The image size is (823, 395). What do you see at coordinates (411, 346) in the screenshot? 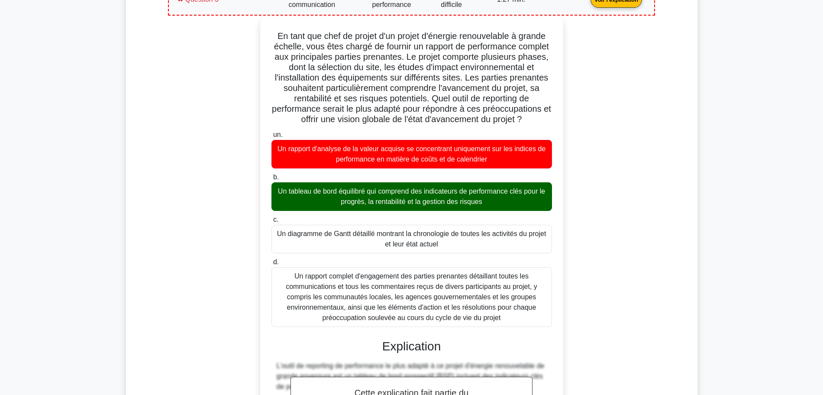
I see `font: Explication` at bounding box center [411, 346].